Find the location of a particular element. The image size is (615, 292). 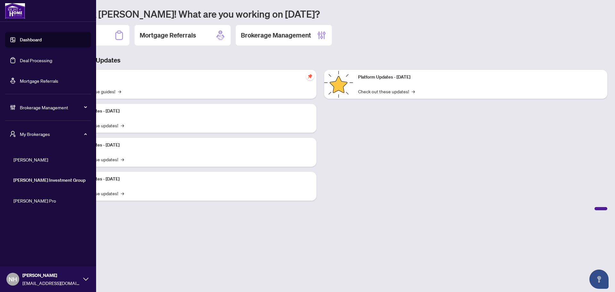

span: My Brokerages is located at coordinates (53, 134).